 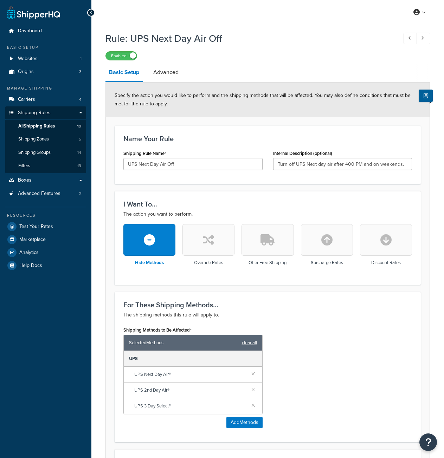 I want to click on h3: I Want To..., so click(x=268, y=204).